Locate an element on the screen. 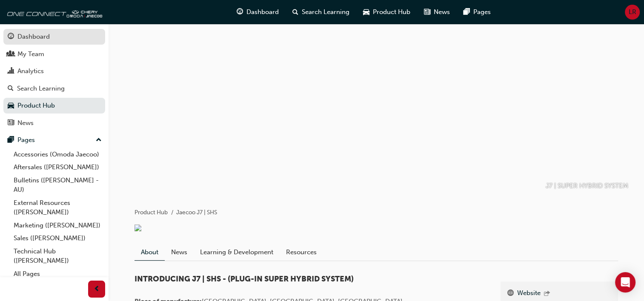 Image resolution: width=644 pixels, height=301 pixels. div: Analytics is located at coordinates (31, 71).